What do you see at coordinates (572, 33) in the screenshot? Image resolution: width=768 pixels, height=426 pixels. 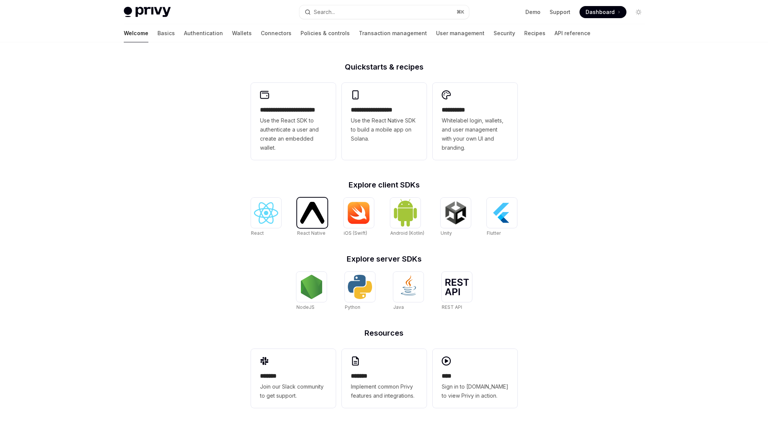 I see `a: API reference` at bounding box center [572, 33].